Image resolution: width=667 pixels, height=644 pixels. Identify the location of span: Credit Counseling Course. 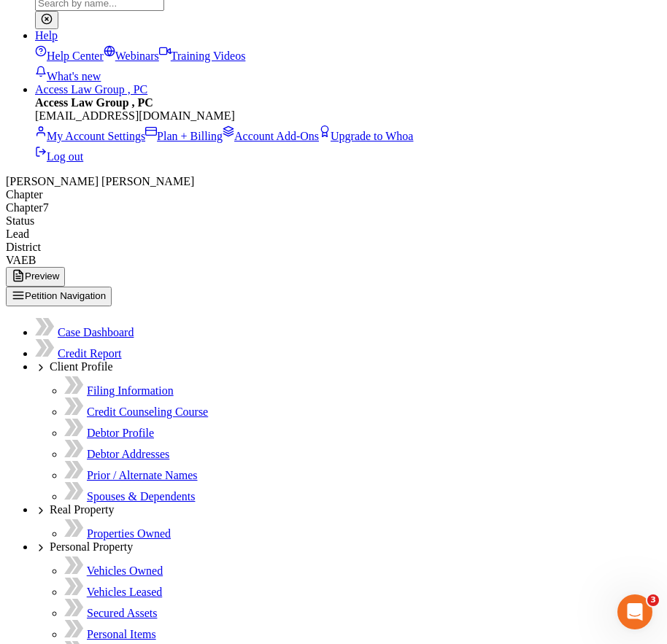
(147, 411).